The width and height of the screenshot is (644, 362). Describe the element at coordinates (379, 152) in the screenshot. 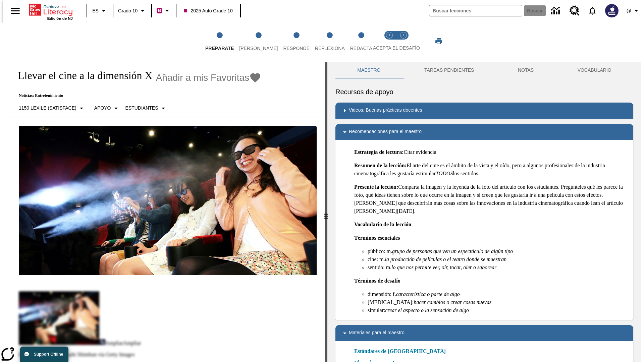

I see `strong: Estrategia de lectura:` at that location.